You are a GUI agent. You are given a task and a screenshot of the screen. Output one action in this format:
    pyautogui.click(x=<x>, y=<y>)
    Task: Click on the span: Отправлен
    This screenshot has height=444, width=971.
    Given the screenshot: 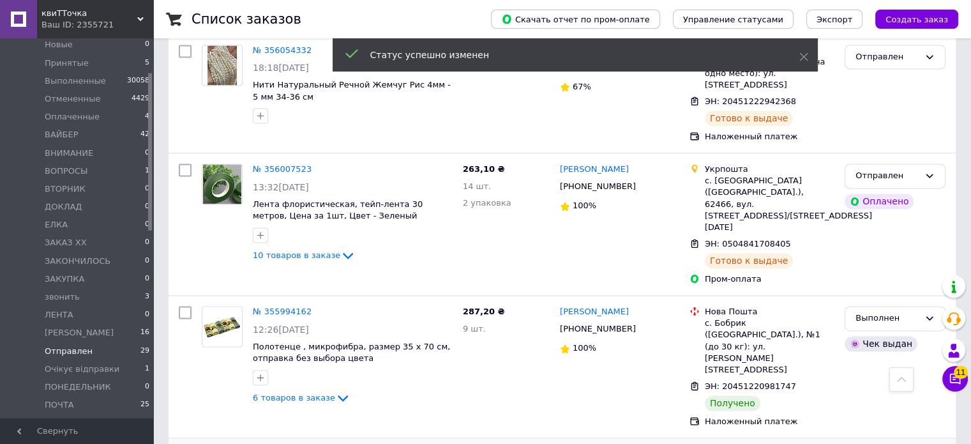 What is the action you would take?
    pyautogui.click(x=68, y=351)
    